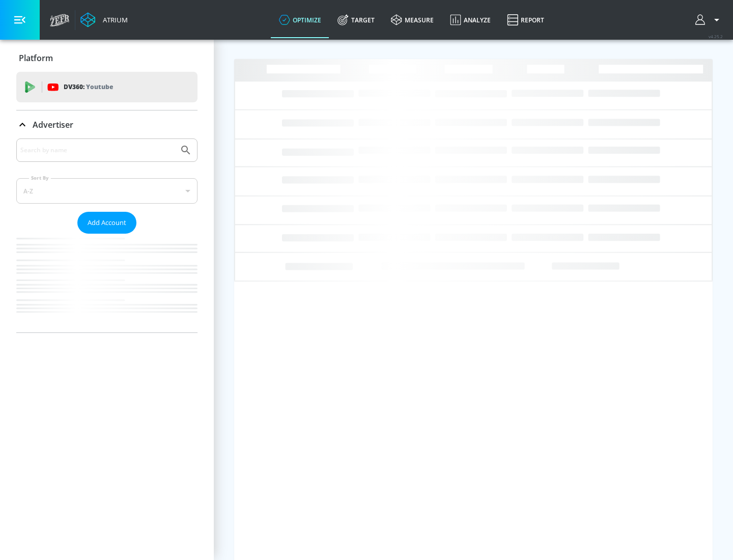 The height and width of the screenshot is (560, 733). What do you see at coordinates (300, 20) in the screenshot?
I see `a: optimize` at bounding box center [300, 20].